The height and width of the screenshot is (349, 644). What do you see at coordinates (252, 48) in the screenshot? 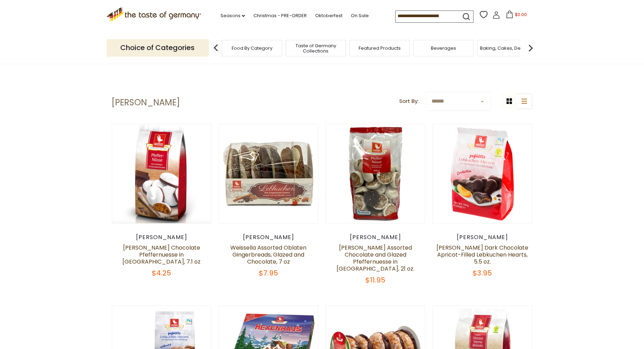
I see `span: Food By Category` at bounding box center [252, 48].